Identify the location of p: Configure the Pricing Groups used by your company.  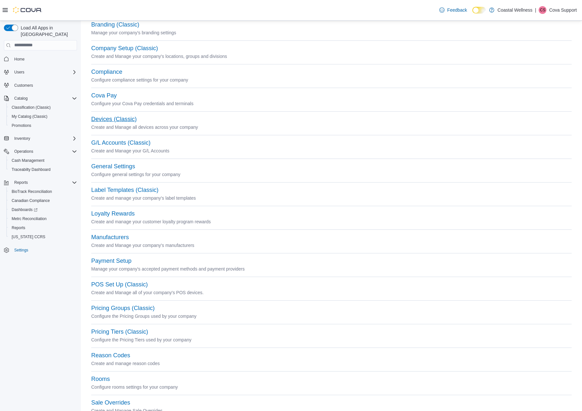
(331, 316).